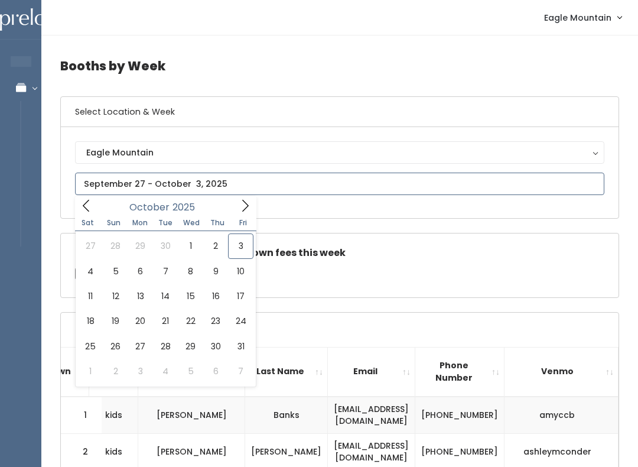  I want to click on span: Thu, so click(217, 223).